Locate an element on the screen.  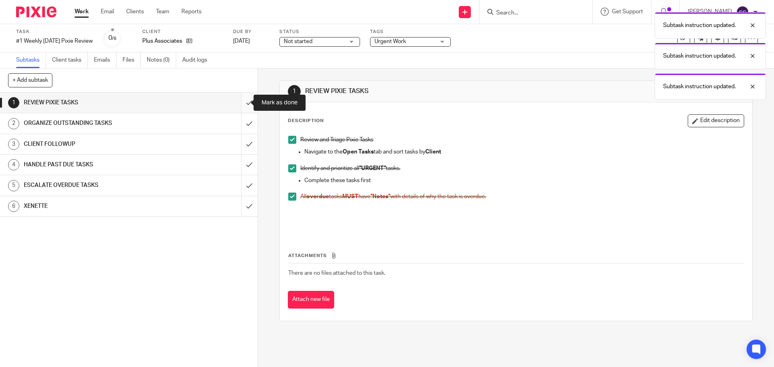
a: Subtasks is located at coordinates (31, 60).